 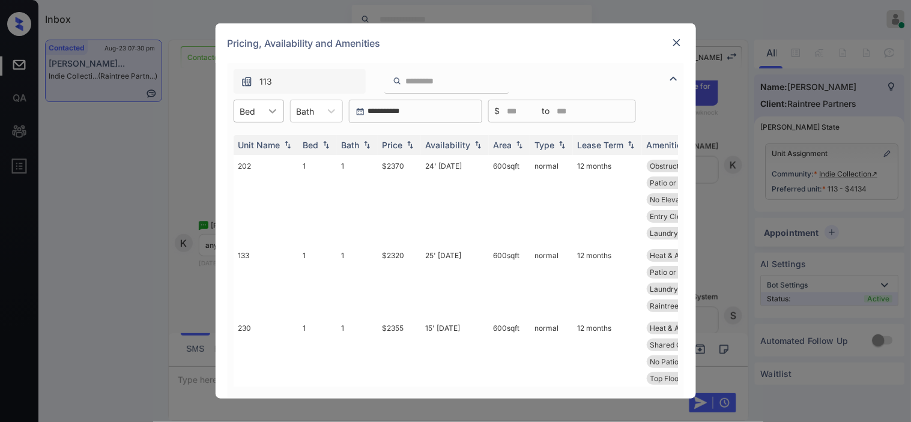 I want to click on div: Pricing, Availability and Amenities, so click(x=456, y=43).